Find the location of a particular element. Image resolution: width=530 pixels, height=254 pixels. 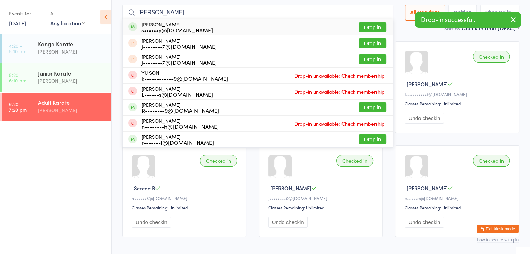

div: 6 is located at coordinates (512, 13).